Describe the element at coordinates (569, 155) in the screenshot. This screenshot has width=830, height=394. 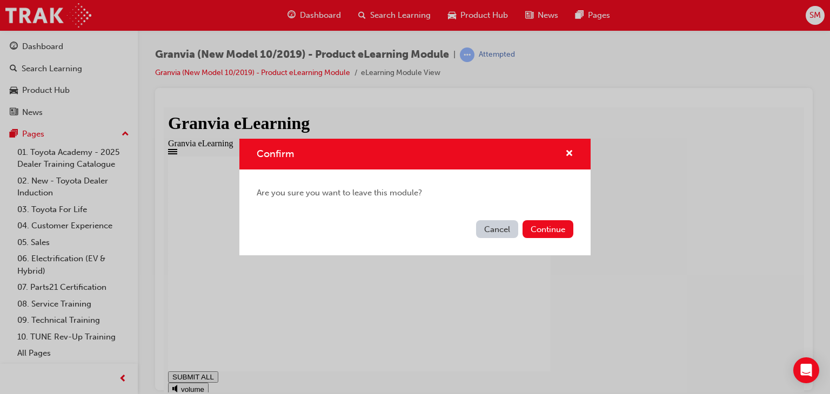
I see `span: cross-icon` at that location.